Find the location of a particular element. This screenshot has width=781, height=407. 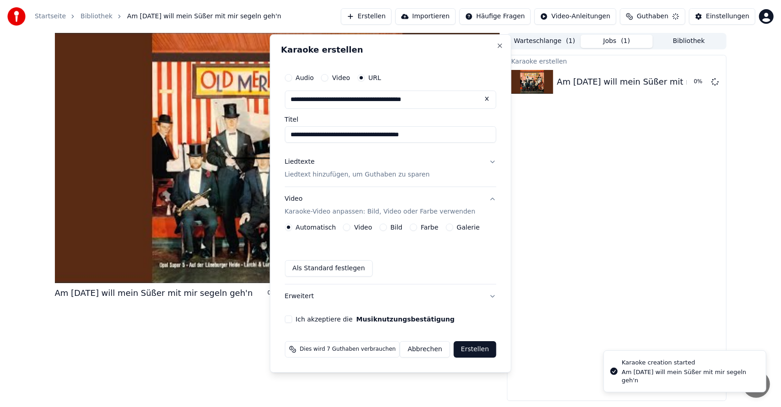

label: Ich akzeptiere die is located at coordinates (374, 319).